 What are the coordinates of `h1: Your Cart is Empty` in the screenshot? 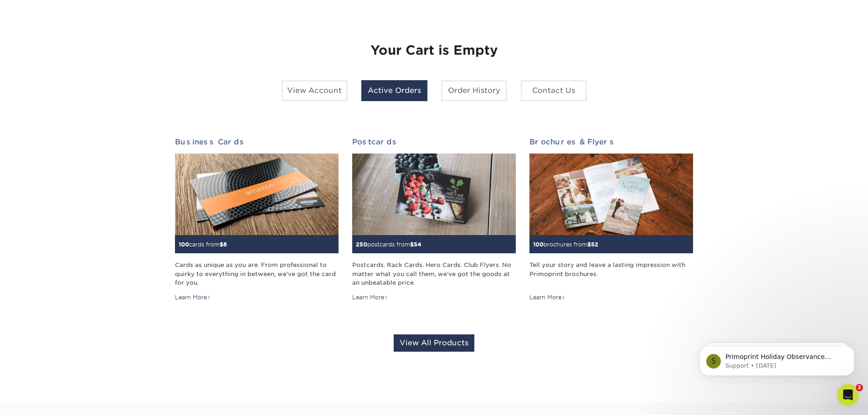 It's located at (434, 51).